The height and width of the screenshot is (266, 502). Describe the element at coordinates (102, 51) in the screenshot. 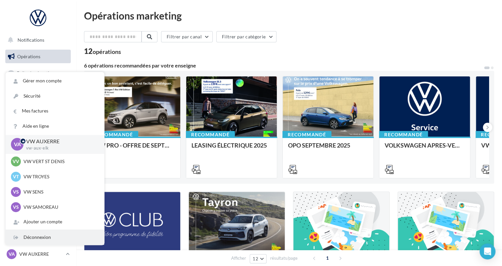

I see `div: 12` at that location.